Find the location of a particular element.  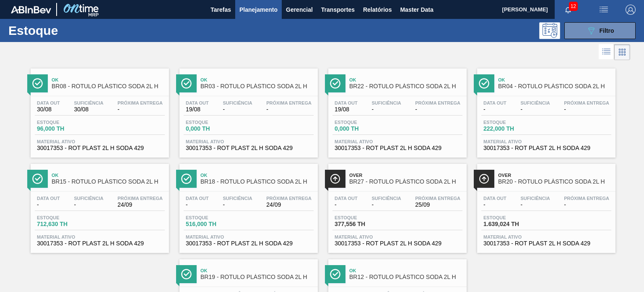

a: ÍconeOkBR08 - RÓTULO PLÁSTICO SODA 2L HData out30/08Suficiência30/08Próxima Entrega-Estoque96,000... is located at coordinates (99, 109).